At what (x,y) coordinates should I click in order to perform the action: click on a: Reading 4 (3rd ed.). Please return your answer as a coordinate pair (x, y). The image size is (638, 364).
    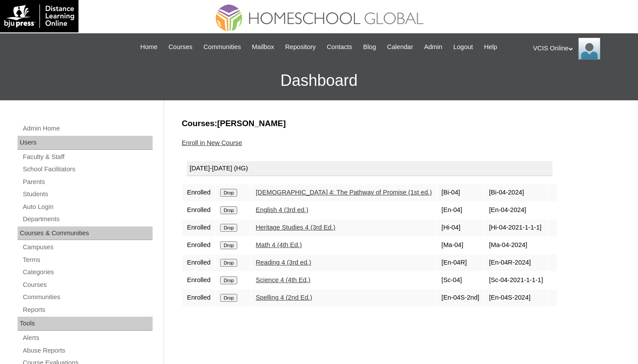
    Looking at the image, I should click on (283, 262).